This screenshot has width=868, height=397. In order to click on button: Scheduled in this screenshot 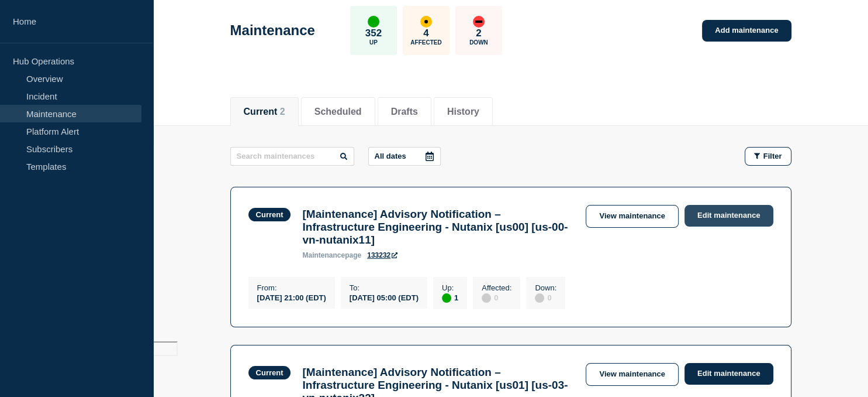, I will do `click(338, 112)`.